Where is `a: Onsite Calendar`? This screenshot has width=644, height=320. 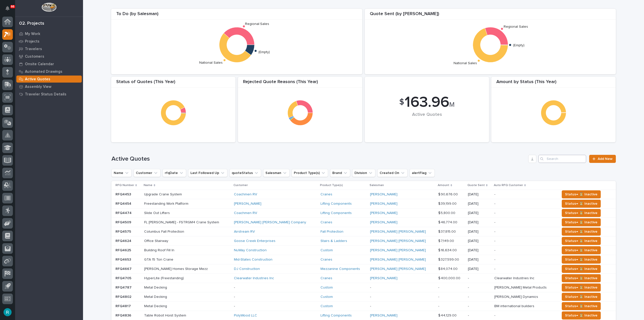
a: Onsite Calendar is located at coordinates (49, 64).